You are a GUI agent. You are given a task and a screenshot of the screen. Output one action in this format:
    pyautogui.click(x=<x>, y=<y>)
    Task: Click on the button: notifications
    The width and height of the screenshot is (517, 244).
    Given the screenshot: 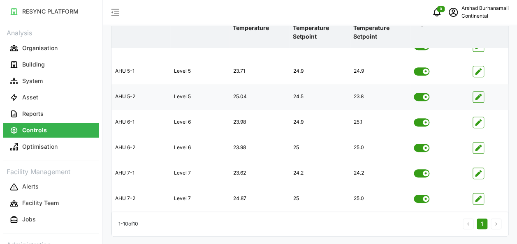 What is the action you would take?
    pyautogui.click(x=437, y=12)
    